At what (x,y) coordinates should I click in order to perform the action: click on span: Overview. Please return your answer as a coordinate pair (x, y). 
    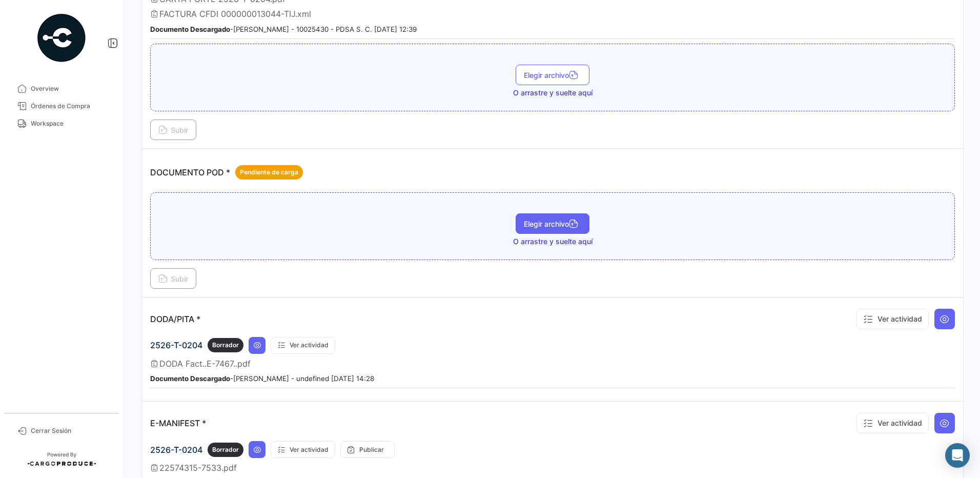
    Looking at the image, I should click on (71, 88).